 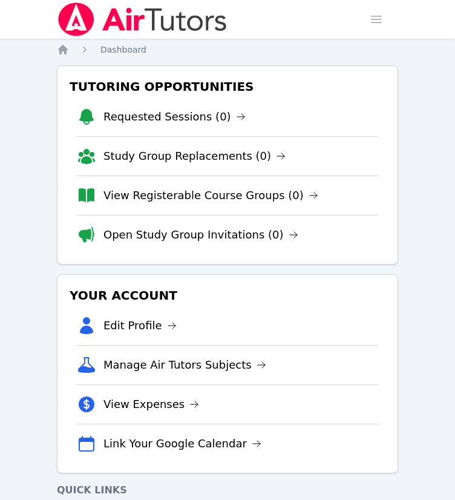 I want to click on img: Air Tutors, so click(x=142, y=19).